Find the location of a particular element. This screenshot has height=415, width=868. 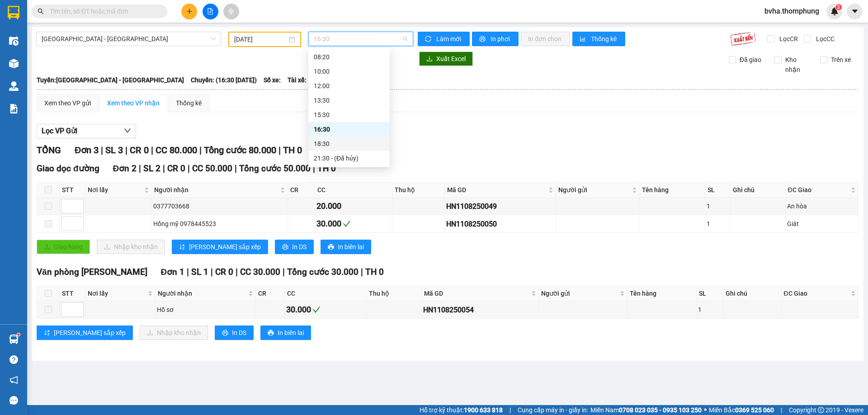

th: Ghi chú is located at coordinates (753, 293).